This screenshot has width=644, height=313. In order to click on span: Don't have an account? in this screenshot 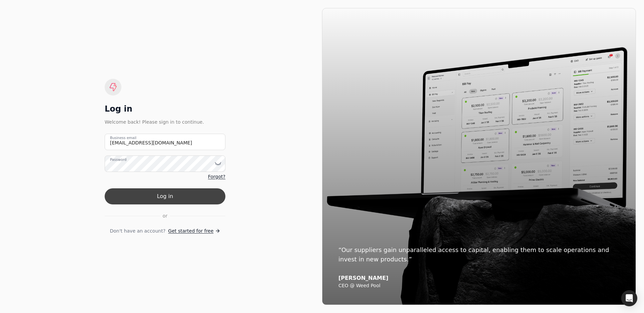, I will do `click(137, 231)`.